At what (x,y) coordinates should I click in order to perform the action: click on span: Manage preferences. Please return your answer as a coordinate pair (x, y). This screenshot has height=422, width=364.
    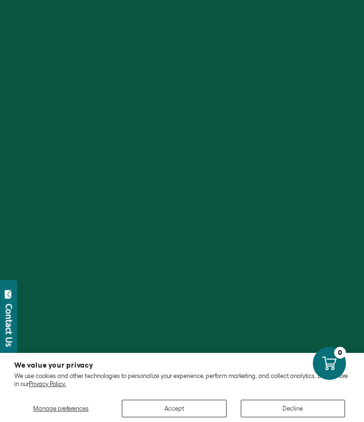
    Looking at the image, I should click on (61, 409).